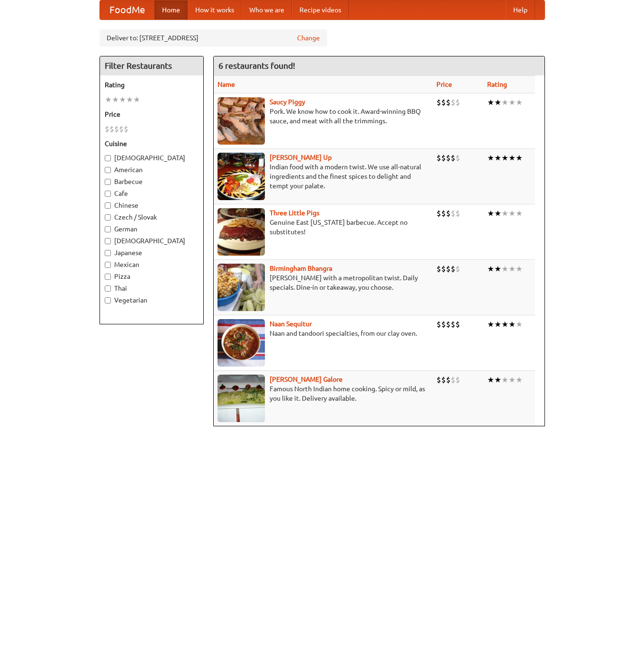 The height and width of the screenshot is (671, 644). Describe the element at coordinates (107, 253) in the screenshot. I see `input: Japanese` at that location.